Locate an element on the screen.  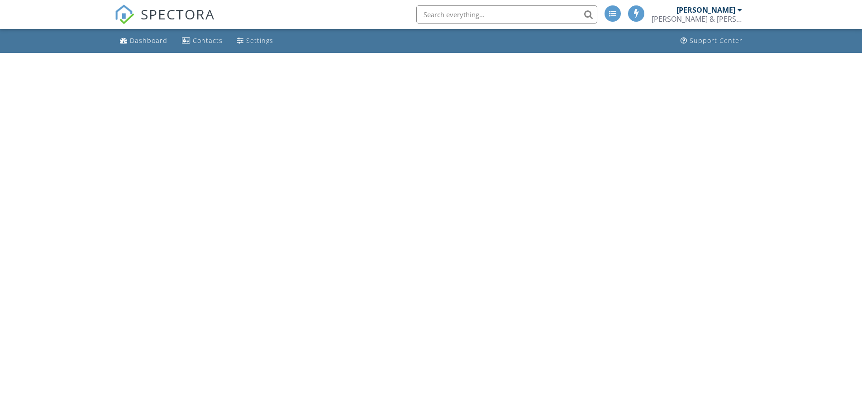
a: SPECTORA is located at coordinates (165, 22).